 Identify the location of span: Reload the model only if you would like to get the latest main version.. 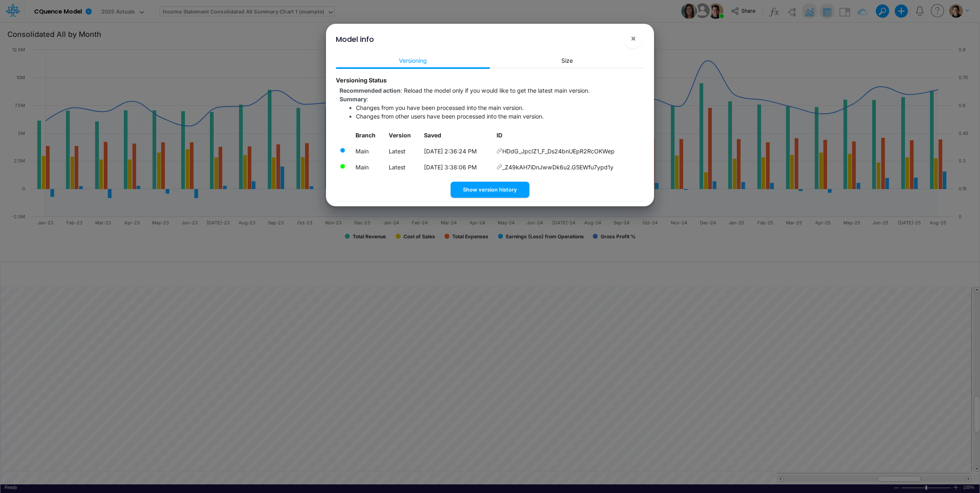
(497, 91).